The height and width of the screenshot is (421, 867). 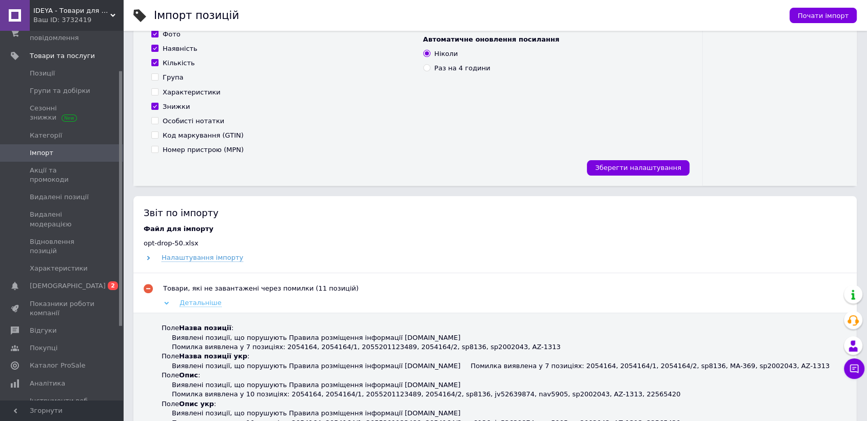 I want to click on span: Позиції, so click(x=42, y=73).